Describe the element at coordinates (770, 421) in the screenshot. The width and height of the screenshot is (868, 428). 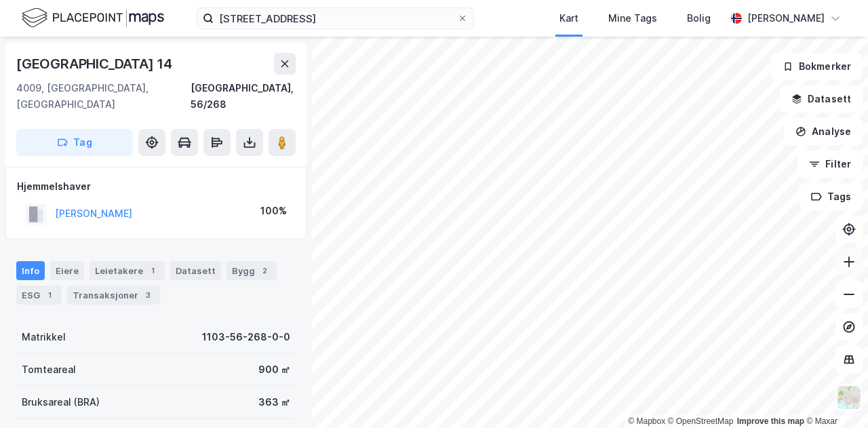
I see `a: Improve this map` at that location.